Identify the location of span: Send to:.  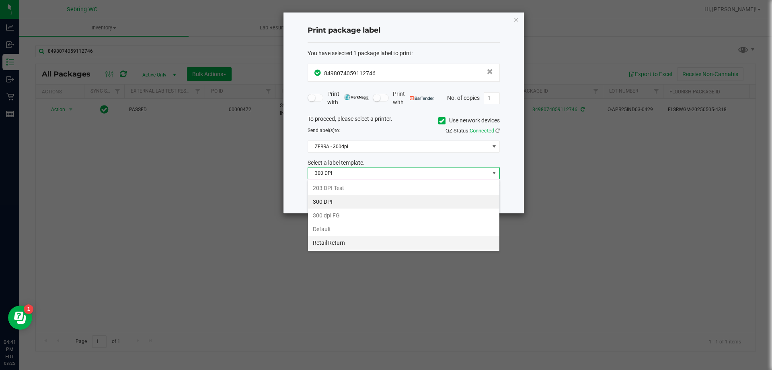
(324, 130).